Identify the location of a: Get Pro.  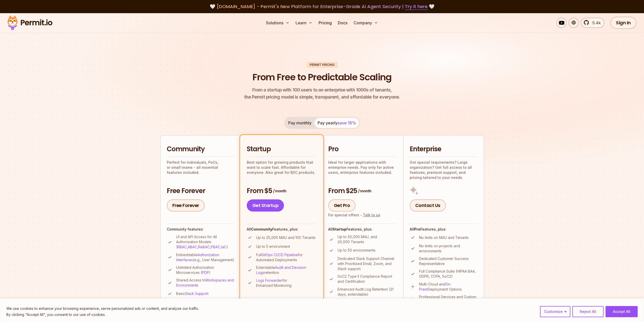
(342, 206).